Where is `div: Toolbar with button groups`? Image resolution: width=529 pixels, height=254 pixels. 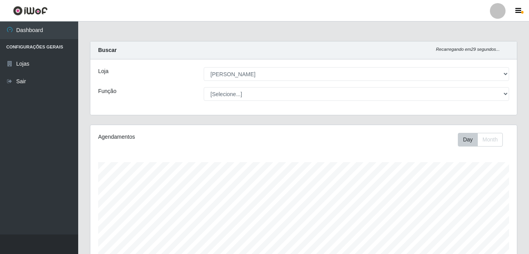
div: Toolbar with button groups is located at coordinates (483, 140).